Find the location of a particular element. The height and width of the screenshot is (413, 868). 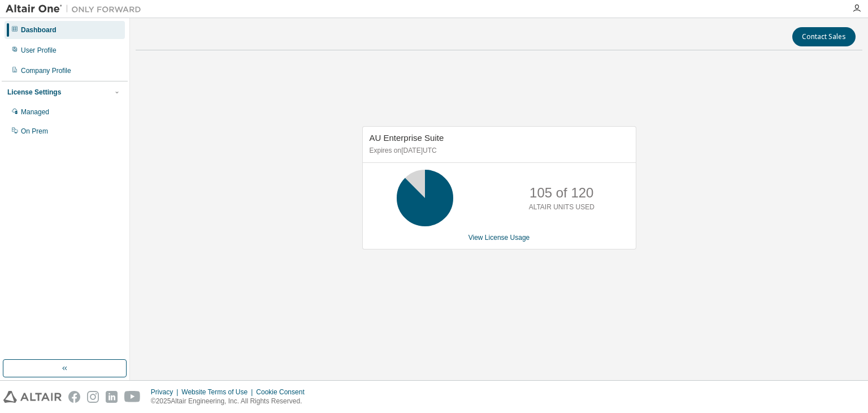

div: Website Terms of Use is located at coordinates (218, 392).